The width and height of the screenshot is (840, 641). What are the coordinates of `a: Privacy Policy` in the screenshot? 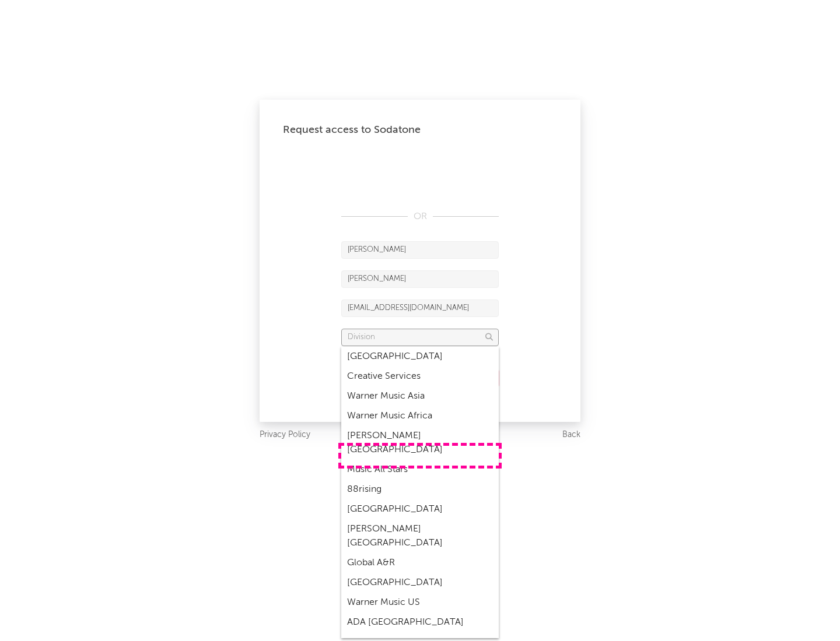 It's located at (285, 435).